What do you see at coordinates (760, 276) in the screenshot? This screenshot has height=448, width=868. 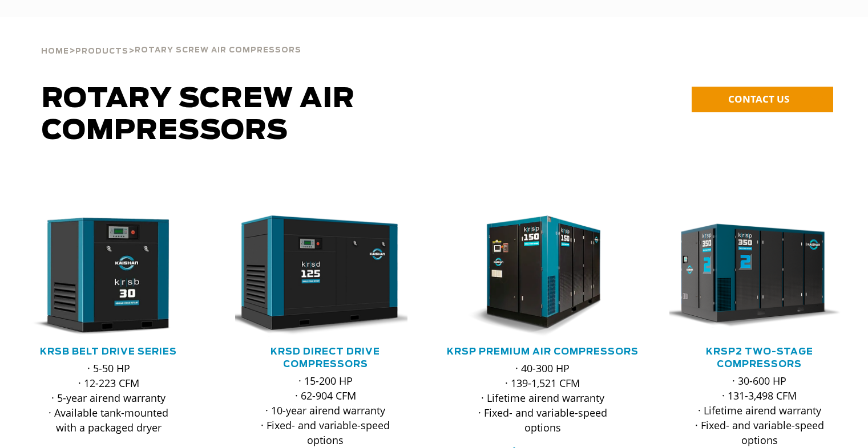 I see `div: krsp350` at bounding box center [760, 276].